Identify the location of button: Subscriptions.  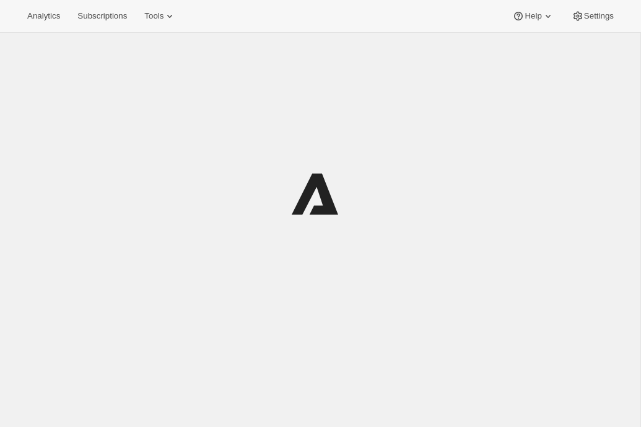
(102, 16).